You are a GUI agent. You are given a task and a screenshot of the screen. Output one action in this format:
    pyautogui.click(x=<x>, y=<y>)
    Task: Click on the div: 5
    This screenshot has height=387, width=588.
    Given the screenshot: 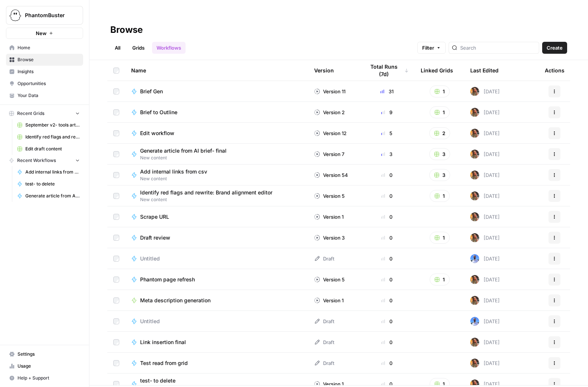 What is the action you would take?
    pyautogui.click(x=387, y=133)
    